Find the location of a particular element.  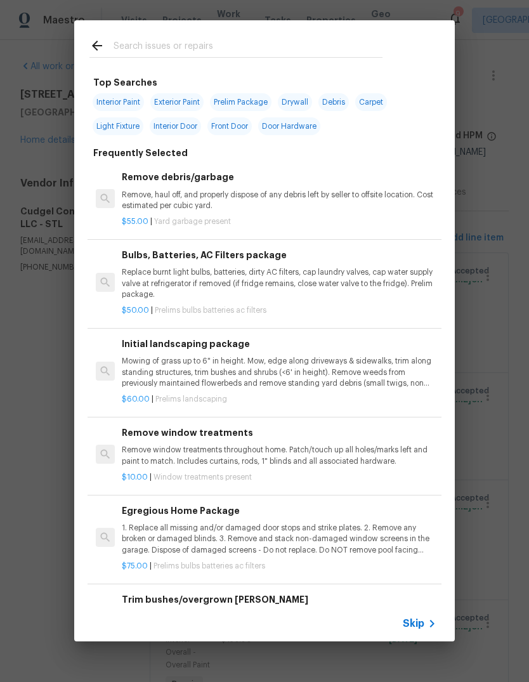

p: Replace burnt light bulbs, batteries, dirty AC filters, cap laundry valves, cap water supply valv... is located at coordinates (279, 283).